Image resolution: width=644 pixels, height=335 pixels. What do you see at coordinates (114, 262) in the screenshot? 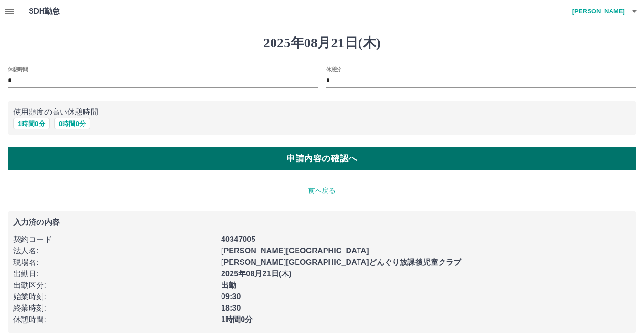
I see `p: 現場名 :` at bounding box center [114, 262].